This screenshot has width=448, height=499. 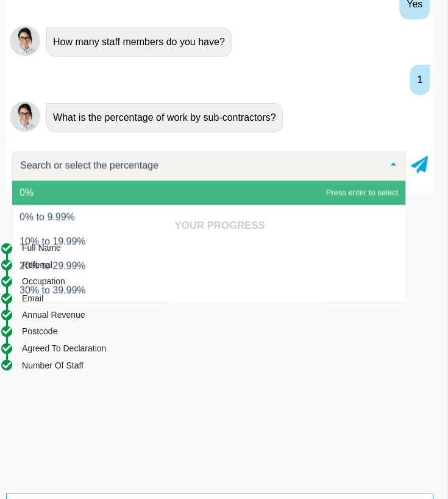 I want to click on div: What is the percentage of work by sub-contractors?, so click(x=165, y=118).